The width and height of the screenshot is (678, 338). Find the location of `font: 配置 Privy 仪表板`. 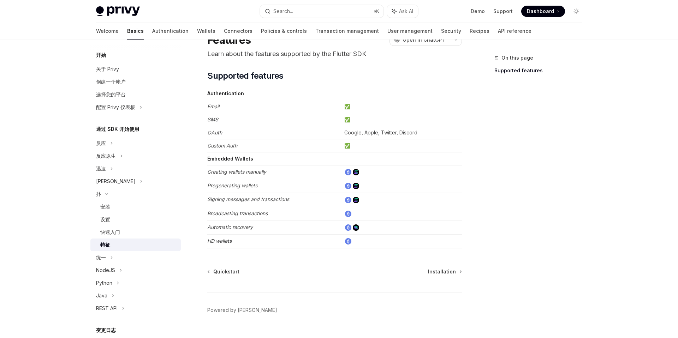

font: 配置 Privy 仪表板 is located at coordinates (115, 107).